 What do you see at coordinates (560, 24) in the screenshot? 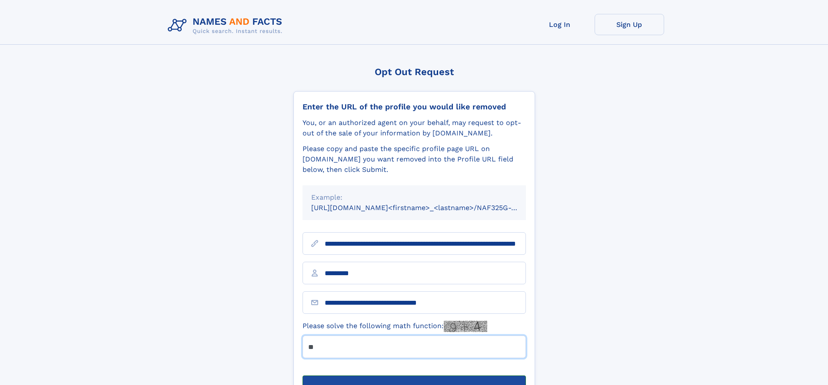
I see `a: Log In` at bounding box center [560, 24].